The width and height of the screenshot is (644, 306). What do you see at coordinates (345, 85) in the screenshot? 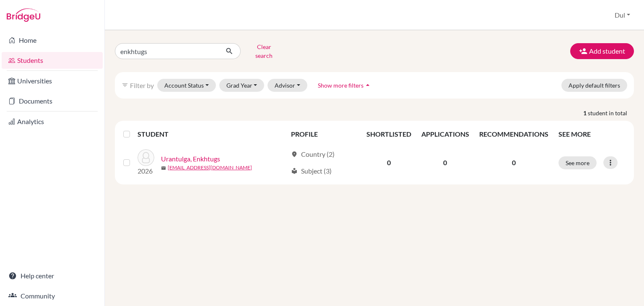
I see `button: Show more filtersarrow_drop_up` at bounding box center [345, 85].